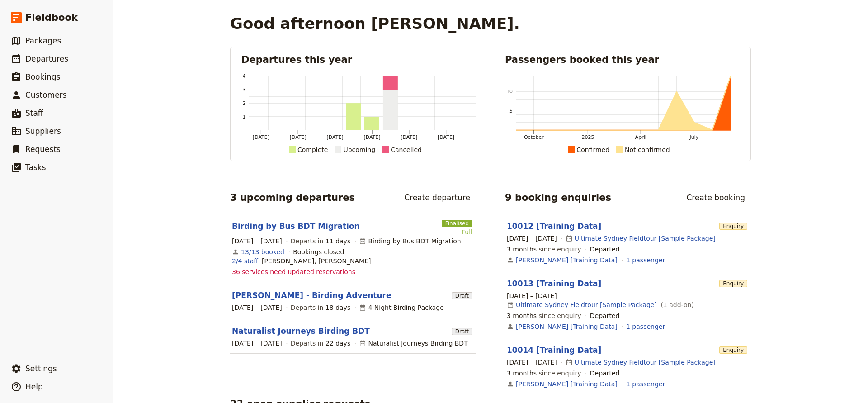 This screenshot has width=868, height=403. What do you see at coordinates (359, 150) in the screenshot?
I see `div: Upcoming` at bounding box center [359, 150].